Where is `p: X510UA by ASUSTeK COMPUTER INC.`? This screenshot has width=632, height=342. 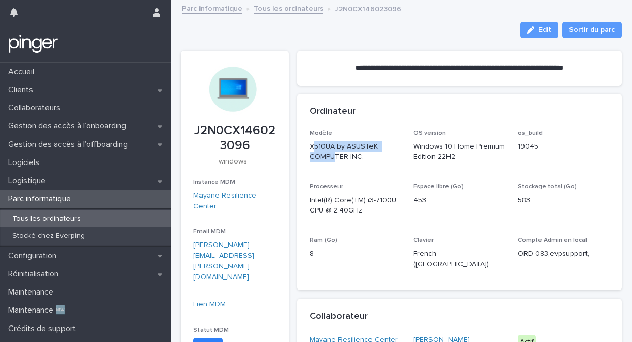
p: X510UA by ASUSTeK COMPUTER INC. is located at coordinates (355, 152).